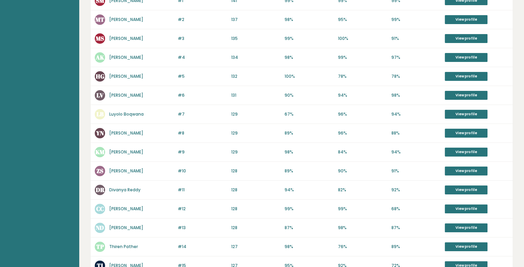 The height and width of the screenshot is (267, 524). Describe the element at coordinates (202, 228) in the screenshot. I see `p: #13` at that location.